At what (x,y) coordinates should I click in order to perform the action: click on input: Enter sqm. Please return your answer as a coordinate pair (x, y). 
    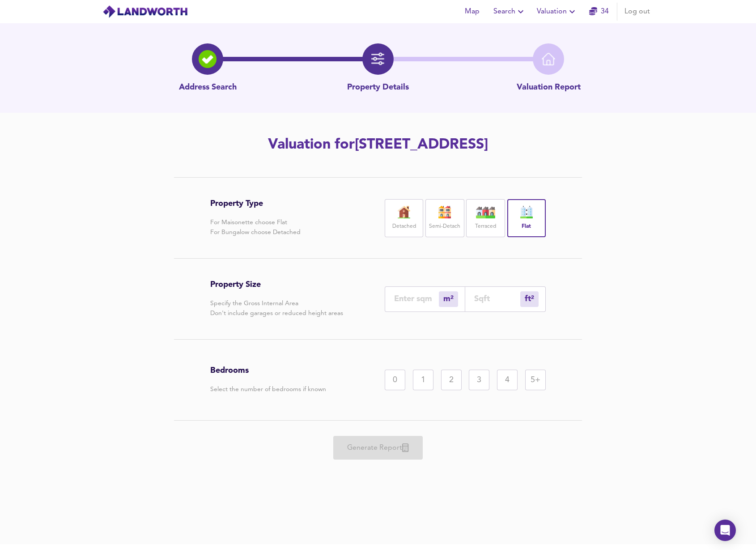
    Looking at the image, I should click on (417, 298).